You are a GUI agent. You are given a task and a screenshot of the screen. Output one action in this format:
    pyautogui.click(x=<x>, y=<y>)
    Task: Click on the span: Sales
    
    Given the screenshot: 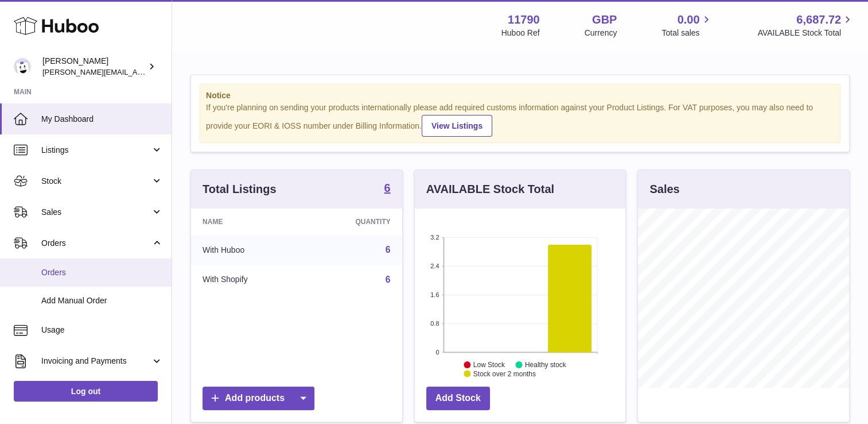 What is the action you would take?
    pyautogui.click(x=95, y=212)
    